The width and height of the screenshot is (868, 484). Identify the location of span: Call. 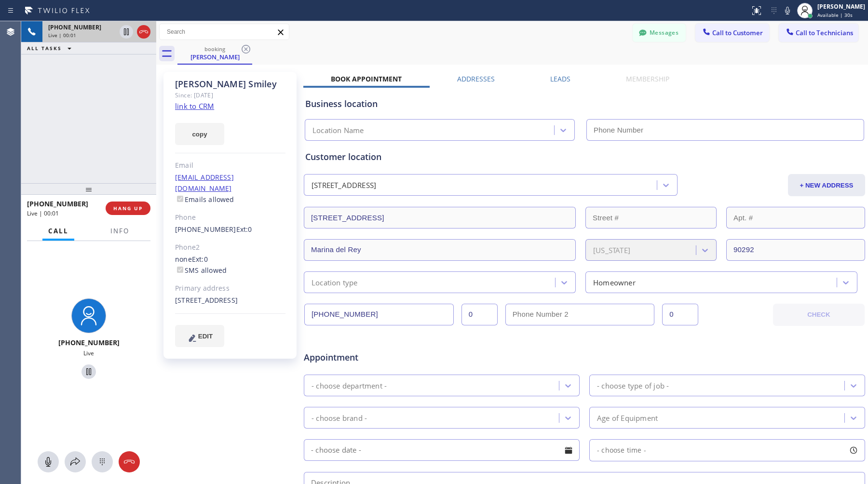
(58, 231).